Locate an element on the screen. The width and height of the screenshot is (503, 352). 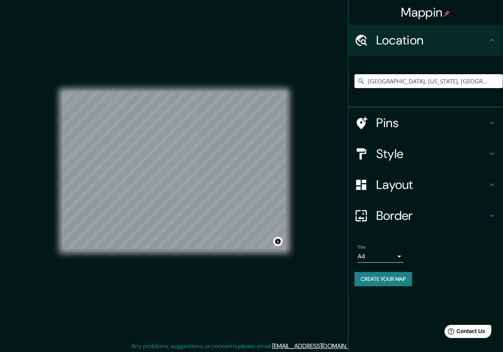
canvas: Map is located at coordinates (174, 171).